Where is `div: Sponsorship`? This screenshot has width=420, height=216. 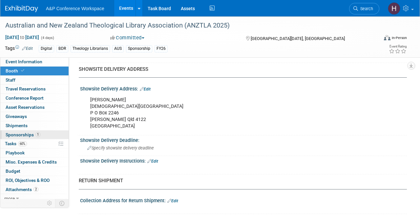 div: Sponsorship is located at coordinates (139, 49).